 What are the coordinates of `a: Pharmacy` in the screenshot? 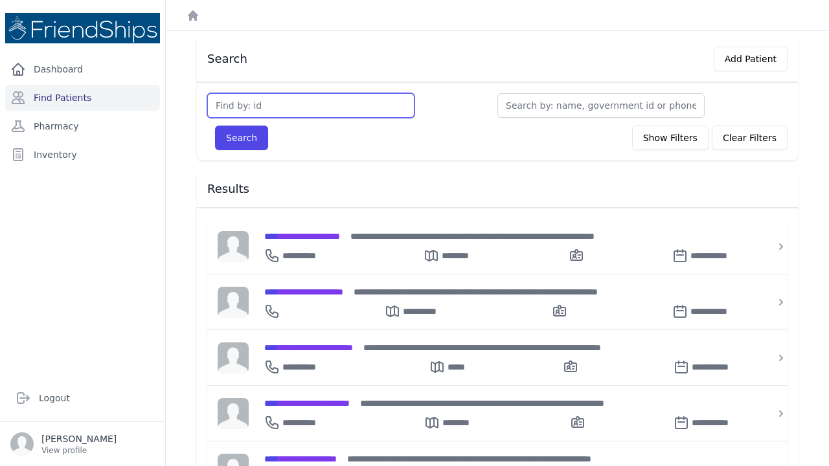 It's located at (82, 126).